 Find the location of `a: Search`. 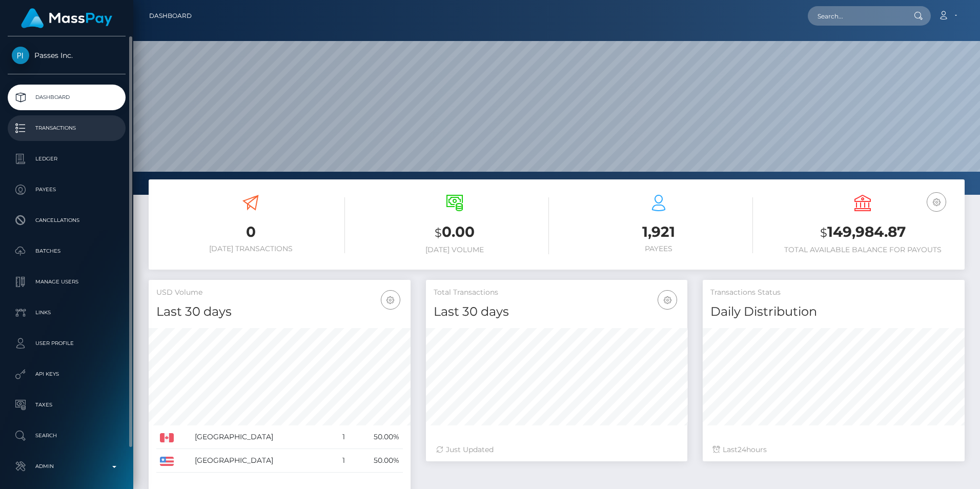

a: Search is located at coordinates (67, 436).